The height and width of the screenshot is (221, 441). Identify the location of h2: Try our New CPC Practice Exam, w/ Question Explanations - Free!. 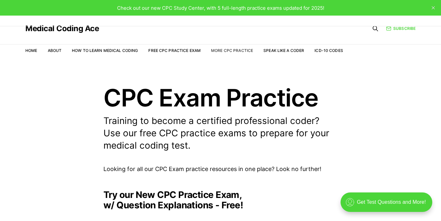
(220, 200).